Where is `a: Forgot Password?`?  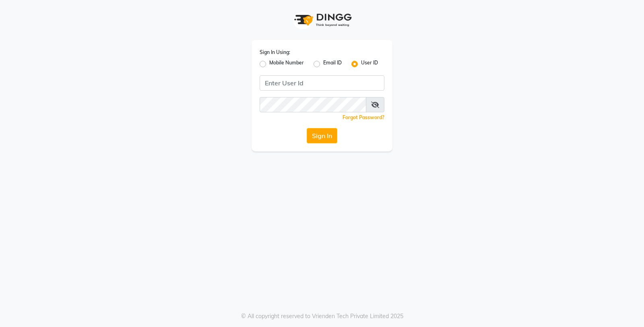 a: Forgot Password? is located at coordinates (363, 117).